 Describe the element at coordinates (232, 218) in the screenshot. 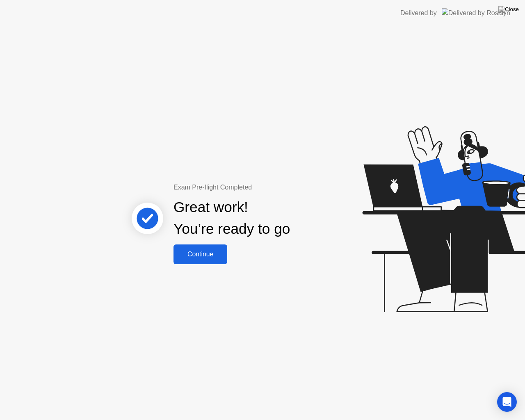

I see `div: Great work! You’re ready to go` at that location.